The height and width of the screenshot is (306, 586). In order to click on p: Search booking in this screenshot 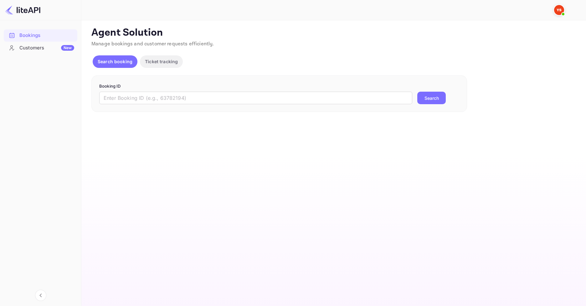, I will do `click(115, 61)`.